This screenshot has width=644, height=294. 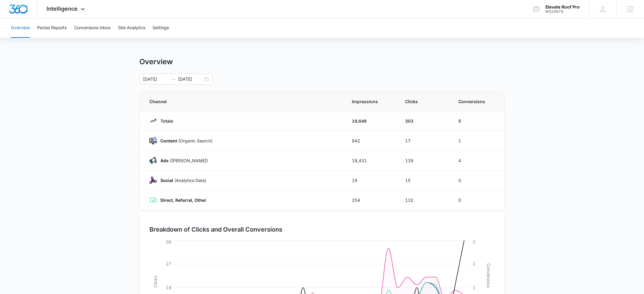 I want to click on img: Social, so click(x=153, y=180).